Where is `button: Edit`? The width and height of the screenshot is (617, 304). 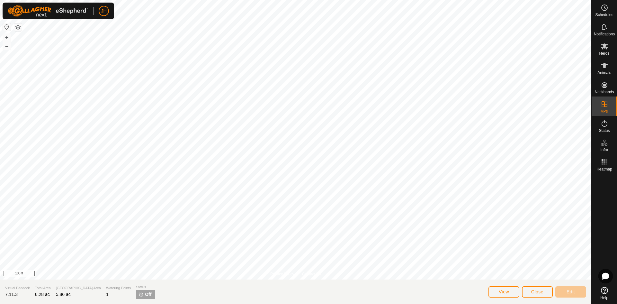 button: Edit is located at coordinates (571, 292).